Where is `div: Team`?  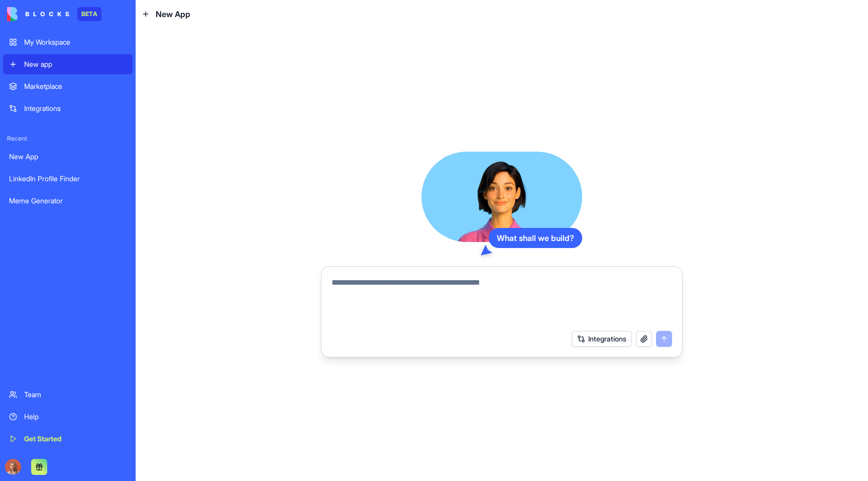
div: Team is located at coordinates (75, 395).